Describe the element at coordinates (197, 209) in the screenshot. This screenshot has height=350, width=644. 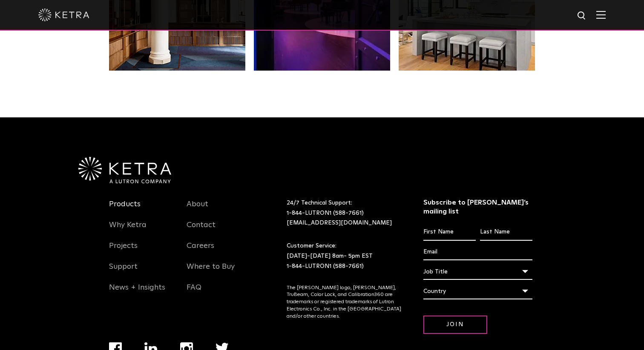
I see `a: About` at that location.